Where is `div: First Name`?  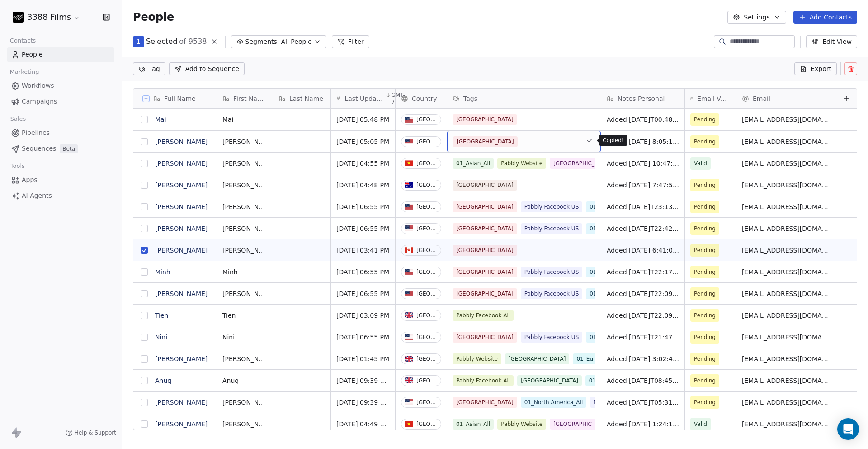
div: First Name is located at coordinates (245, 98).